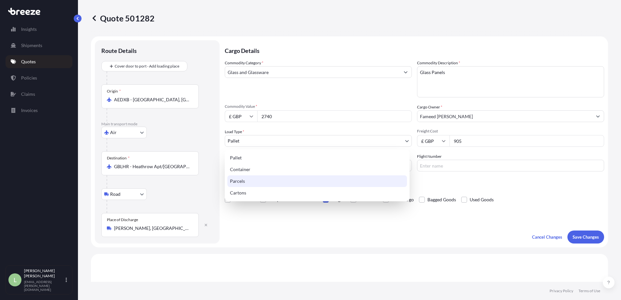 The image size is (621, 300). I want to click on div: Pallet, so click(317, 158).